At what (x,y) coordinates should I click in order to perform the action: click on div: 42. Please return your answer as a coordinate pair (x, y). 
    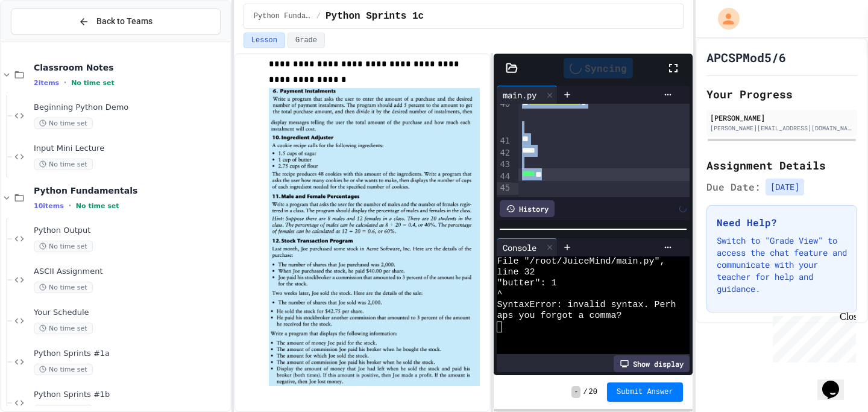
    Looking at the image, I should click on (504, 153).